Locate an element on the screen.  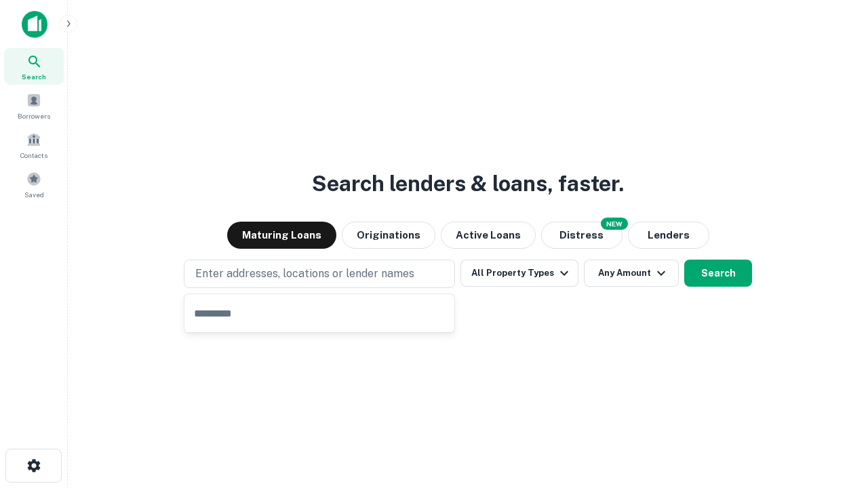
button: All Property Types is located at coordinates (520, 273).